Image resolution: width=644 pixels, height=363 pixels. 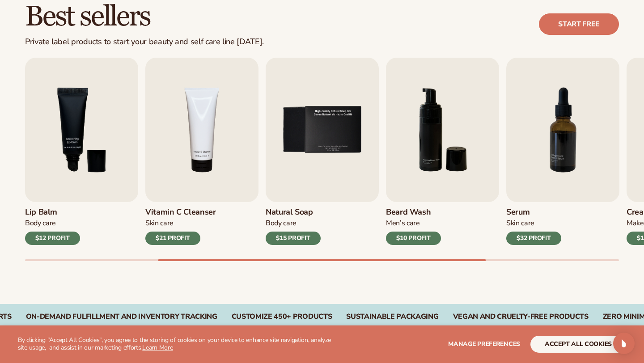 What do you see at coordinates (484, 344) in the screenshot?
I see `span: Manage preferences` at bounding box center [484, 344].